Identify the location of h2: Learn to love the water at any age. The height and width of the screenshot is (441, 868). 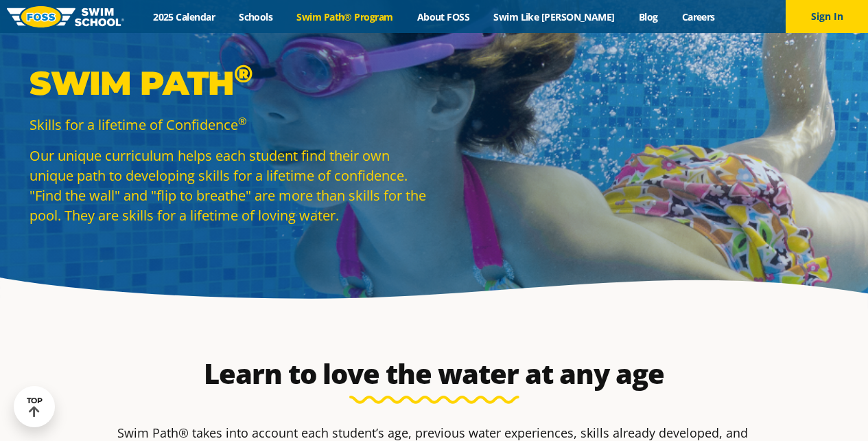
(434, 374).